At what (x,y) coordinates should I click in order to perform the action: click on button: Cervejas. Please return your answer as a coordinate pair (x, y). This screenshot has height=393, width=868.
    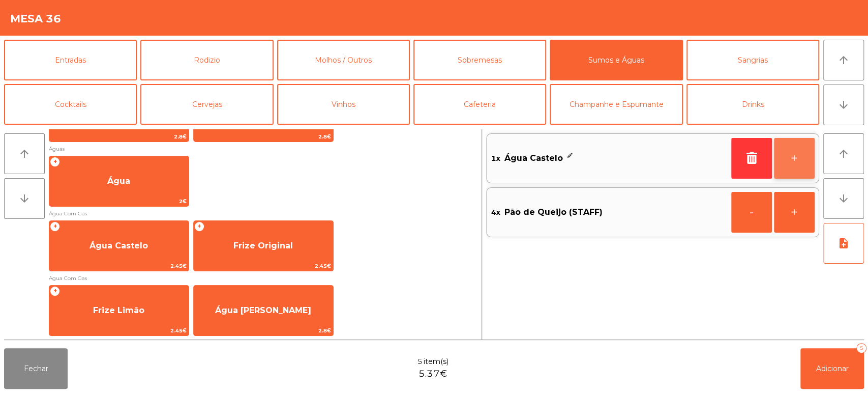
    Looking at the image, I should click on (207, 104).